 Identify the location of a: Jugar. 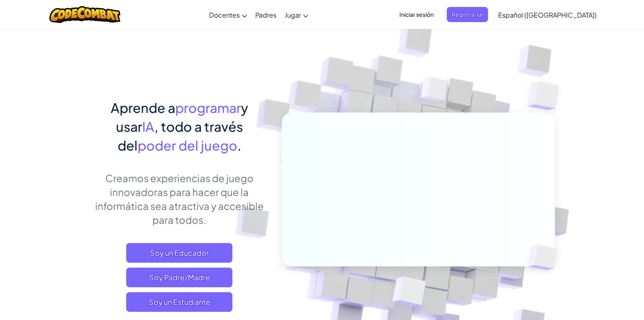
(296, 15).